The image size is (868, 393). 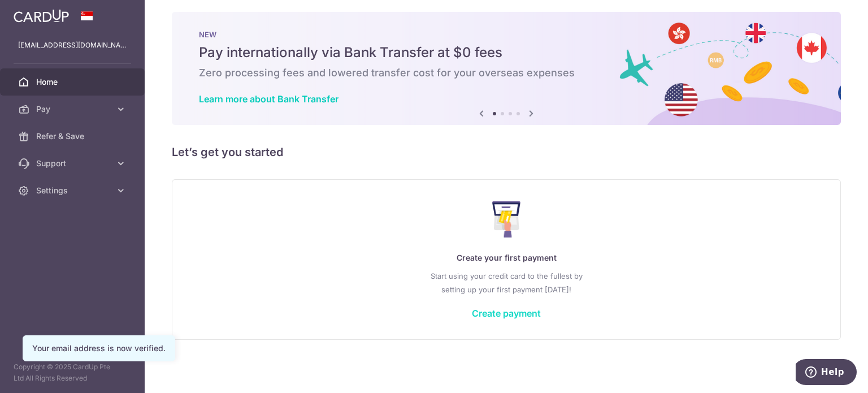 What do you see at coordinates (73, 82) in the screenshot?
I see `span: Home` at bounding box center [73, 82].